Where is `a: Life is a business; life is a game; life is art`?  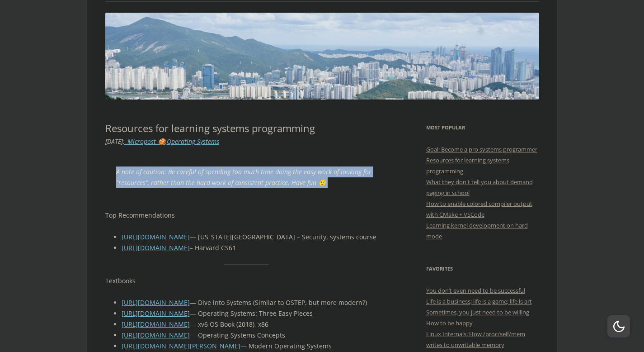 a: Life is a business; life is a game; life is art is located at coordinates (479, 301).